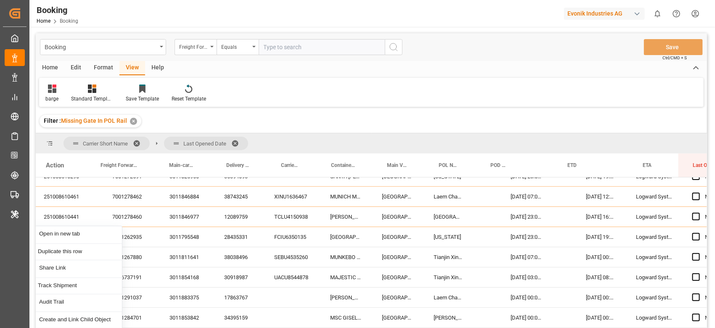 The height and width of the screenshot is (328, 715). I want to click on button: Evonik Industries AG, so click(606, 13).